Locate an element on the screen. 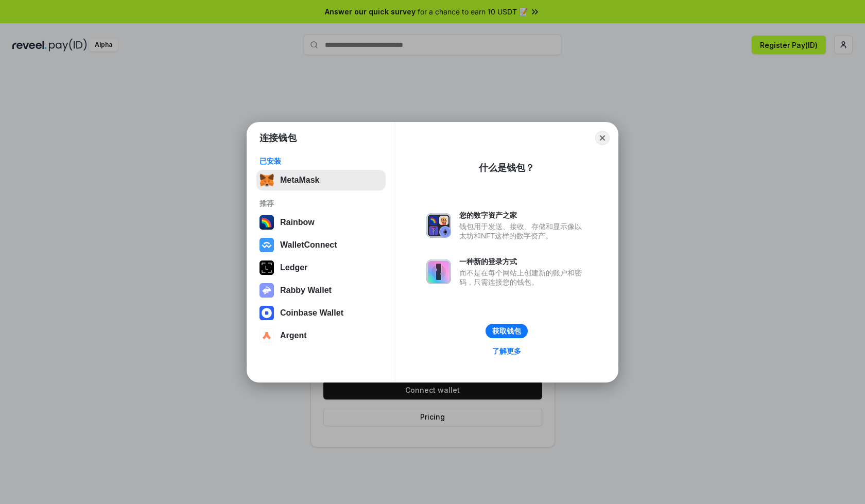 The image size is (865, 504). div: 获取钱包 is located at coordinates (507, 330).